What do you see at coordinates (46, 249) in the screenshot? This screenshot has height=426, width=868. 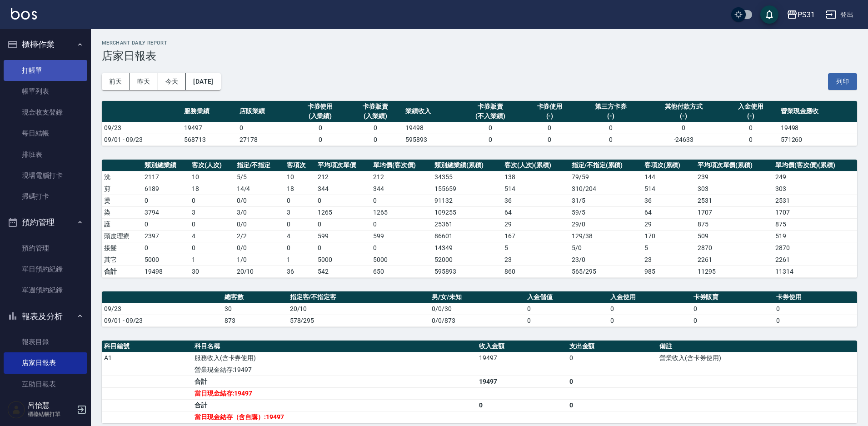 I see `a: 預約管理` at bounding box center [46, 249].